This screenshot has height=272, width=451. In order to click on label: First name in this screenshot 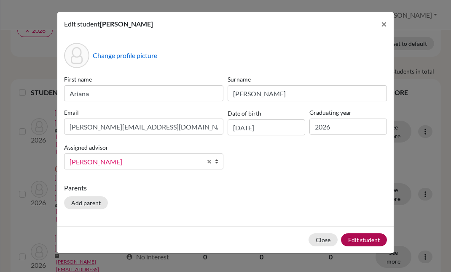, I will do `click(144, 79)`.